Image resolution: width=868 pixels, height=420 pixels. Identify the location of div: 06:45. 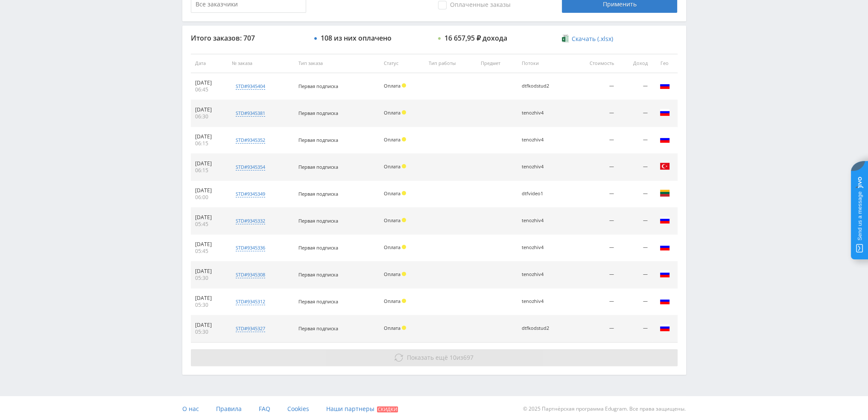
(209, 89).